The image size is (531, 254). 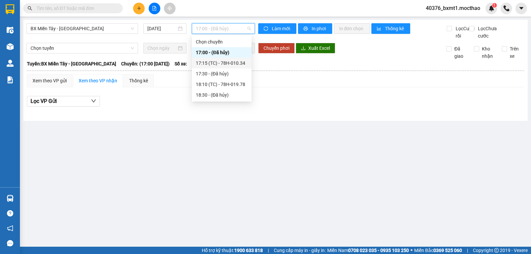 What do you see at coordinates (82, 29) in the screenshot?
I see `span: BX Miền Tây - Tuy Hòa` at bounding box center [82, 29].